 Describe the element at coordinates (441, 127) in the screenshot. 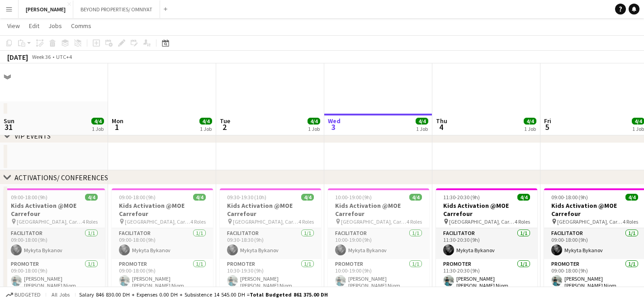

I see `span: 4` at that location.